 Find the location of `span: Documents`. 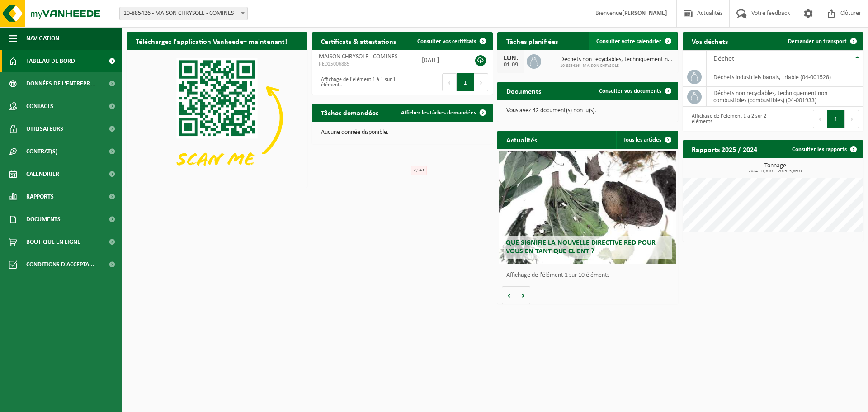

span: Documents is located at coordinates (43, 219).